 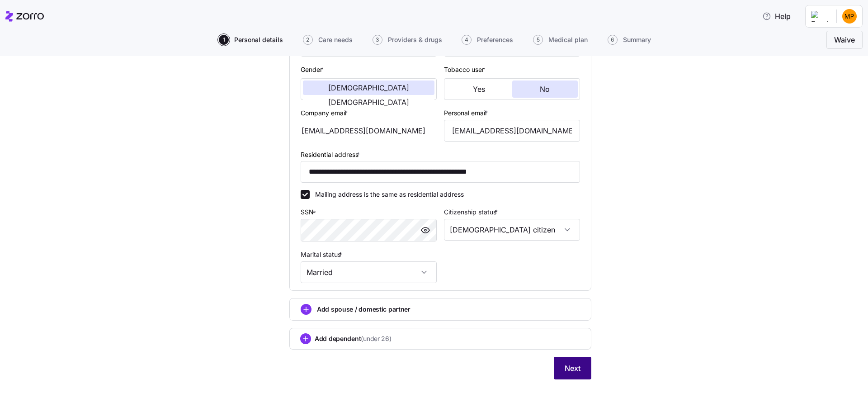 What do you see at coordinates (259, 40) in the screenshot?
I see `span: Personal details` at bounding box center [259, 40].